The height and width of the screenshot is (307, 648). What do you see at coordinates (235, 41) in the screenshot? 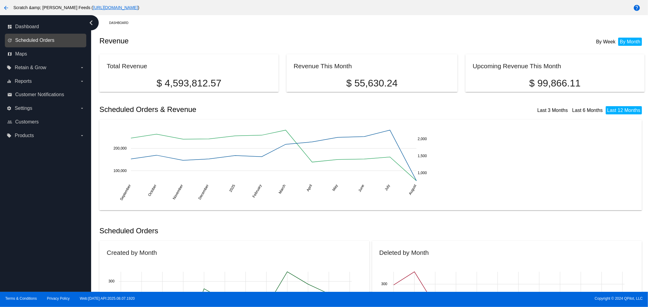
I see `h2: Revenue` at bounding box center [235, 41].